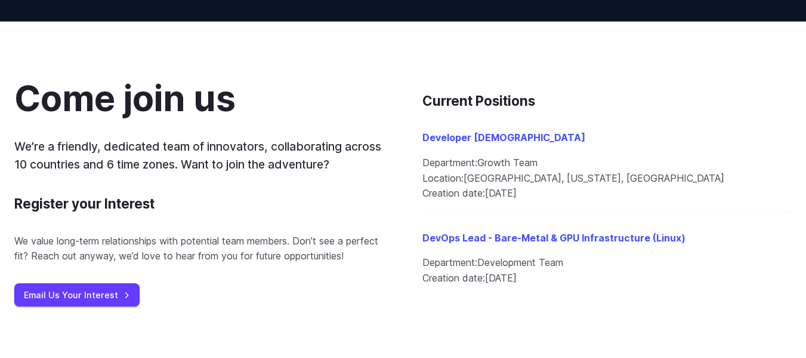 The height and width of the screenshot is (358, 806). Describe the element at coordinates (554, 238) in the screenshot. I see `a: DevOps Lead - Bare-Metal & GPU Infrastructure (Linux)` at that location.